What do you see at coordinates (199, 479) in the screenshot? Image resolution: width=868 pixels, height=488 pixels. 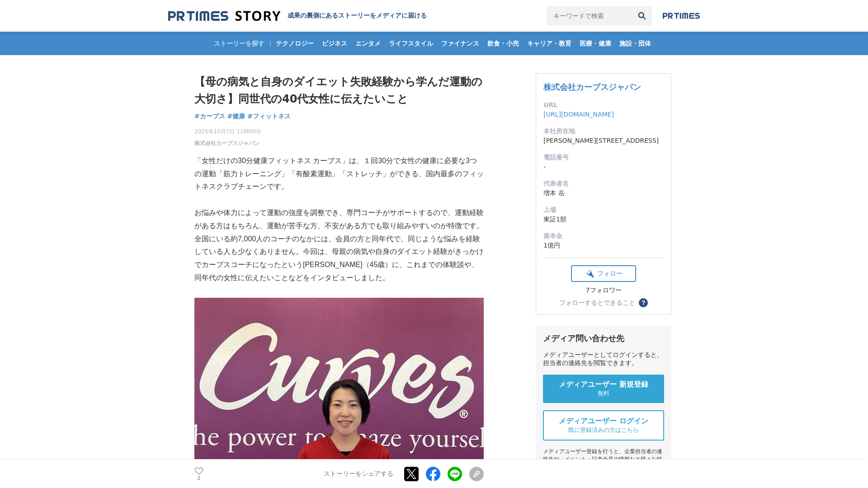 I see `p: 2` at bounding box center [199, 479].